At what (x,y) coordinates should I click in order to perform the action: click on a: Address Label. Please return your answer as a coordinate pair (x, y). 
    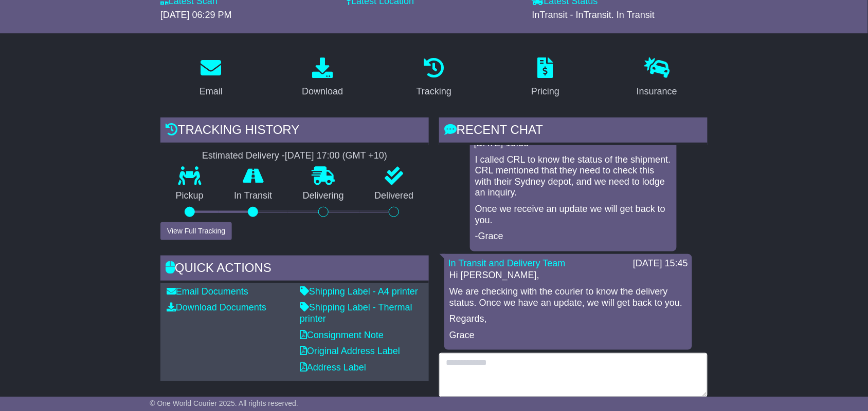
    Looking at the image, I should click on (333, 368).